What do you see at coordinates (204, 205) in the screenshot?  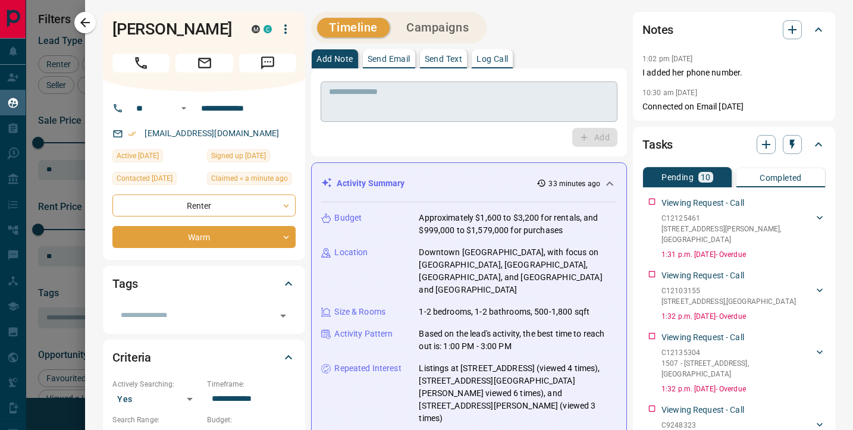 I see `div: Renter` at bounding box center [204, 205].